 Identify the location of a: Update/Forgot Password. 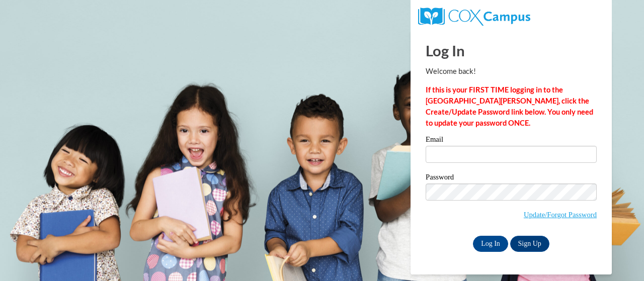
(560, 214).